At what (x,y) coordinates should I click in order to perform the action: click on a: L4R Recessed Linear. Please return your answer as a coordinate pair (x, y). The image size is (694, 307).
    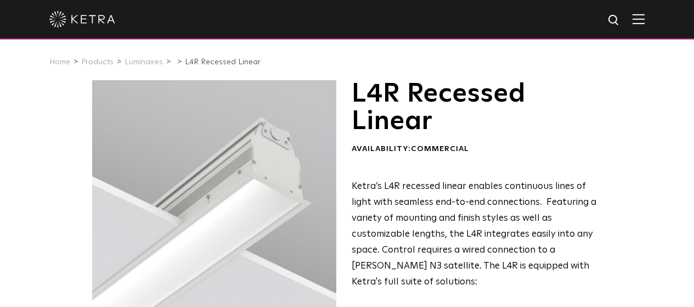
    Looking at the image, I should click on (223, 62).